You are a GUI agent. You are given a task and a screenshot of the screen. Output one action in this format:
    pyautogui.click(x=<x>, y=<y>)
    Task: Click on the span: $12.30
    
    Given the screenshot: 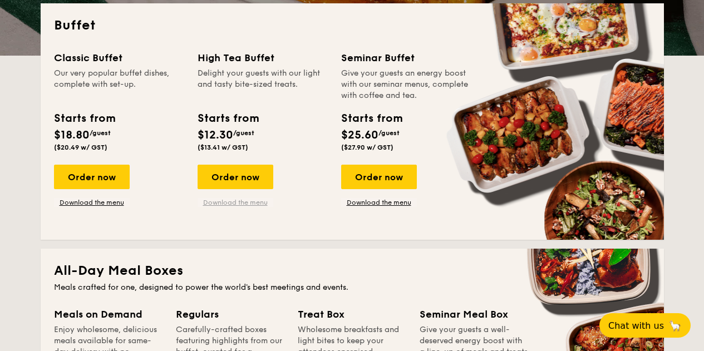 What is the action you would take?
    pyautogui.click(x=215, y=135)
    